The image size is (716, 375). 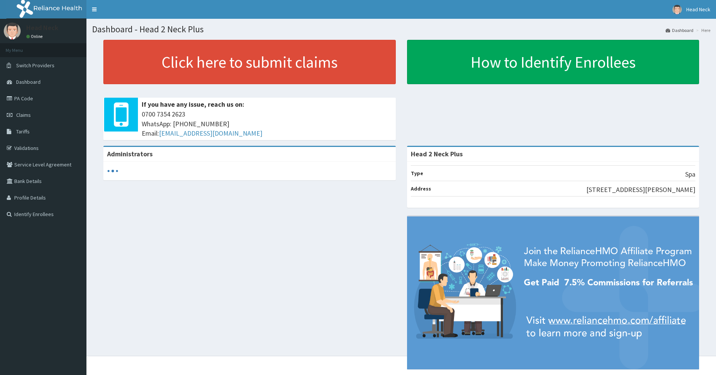 I want to click on a: How to Identify Enrollees, so click(x=553, y=62).